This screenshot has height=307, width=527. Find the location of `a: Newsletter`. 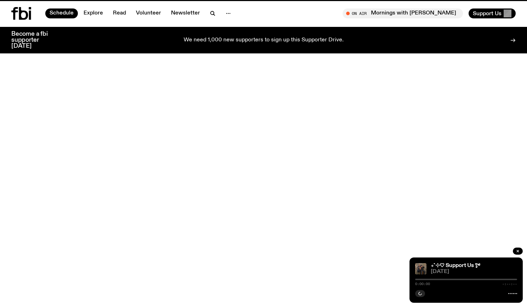

a: Newsletter is located at coordinates (185, 13).